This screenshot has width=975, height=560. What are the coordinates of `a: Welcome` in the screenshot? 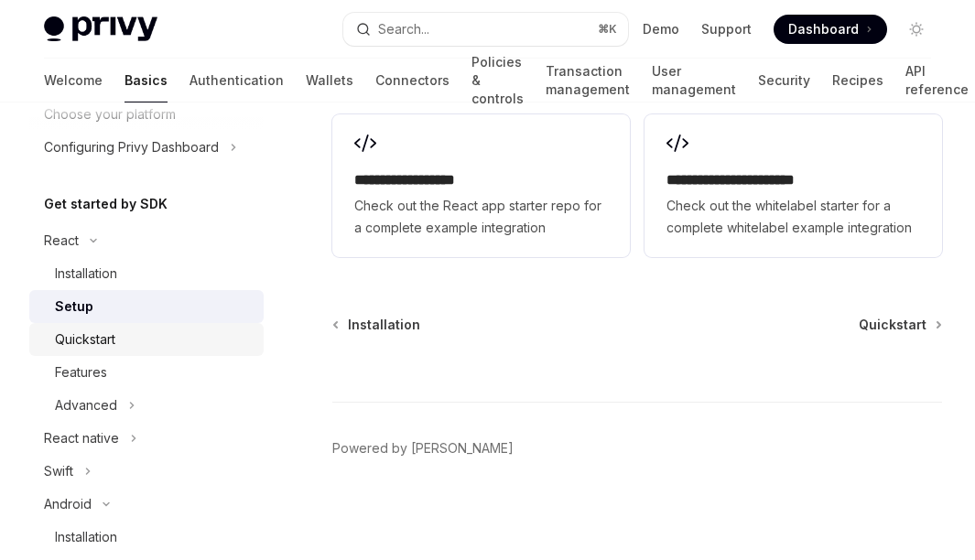 It's located at (74, 80).